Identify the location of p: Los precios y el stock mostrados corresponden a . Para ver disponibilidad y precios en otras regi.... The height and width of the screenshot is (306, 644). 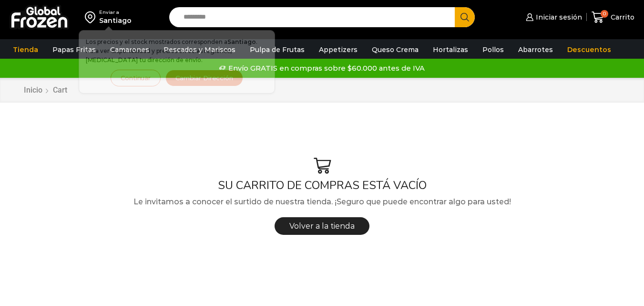
(177, 51).